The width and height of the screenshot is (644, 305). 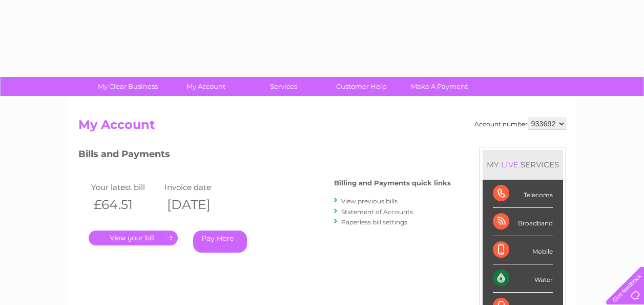 What do you see at coordinates (523, 278) in the screenshot?
I see `div: Water` at bounding box center [523, 278].